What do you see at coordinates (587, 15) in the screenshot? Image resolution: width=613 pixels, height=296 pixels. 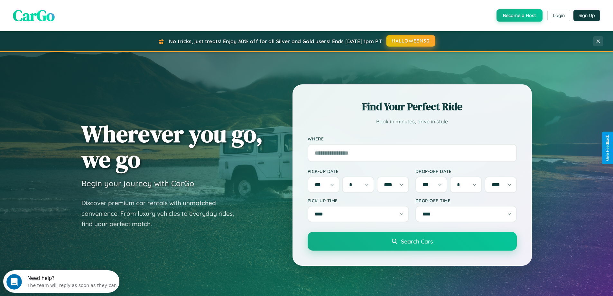 I see `button: Sign Up` at bounding box center [587, 15].